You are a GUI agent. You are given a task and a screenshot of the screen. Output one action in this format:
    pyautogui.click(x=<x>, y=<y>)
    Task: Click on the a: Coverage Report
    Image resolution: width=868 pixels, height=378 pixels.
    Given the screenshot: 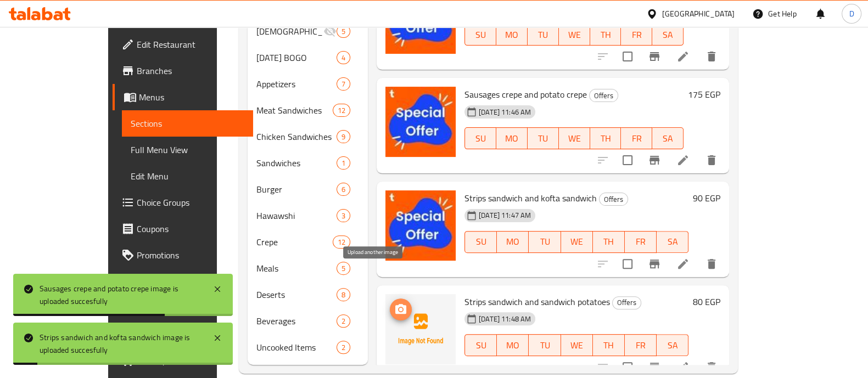 What is the action you would take?
    pyautogui.click(x=183, y=334)
    